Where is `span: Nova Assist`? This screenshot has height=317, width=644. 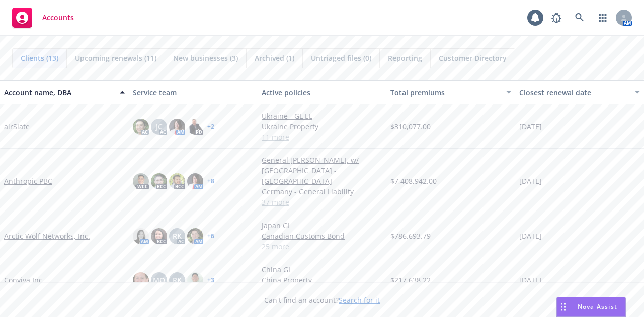
span: Nova Assist is located at coordinates (597, 307).